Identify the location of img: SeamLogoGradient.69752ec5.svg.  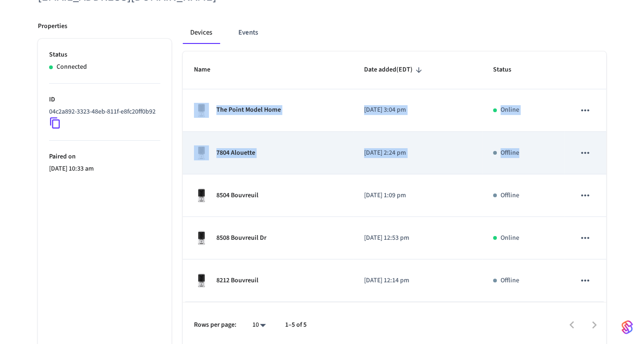
(627, 327).